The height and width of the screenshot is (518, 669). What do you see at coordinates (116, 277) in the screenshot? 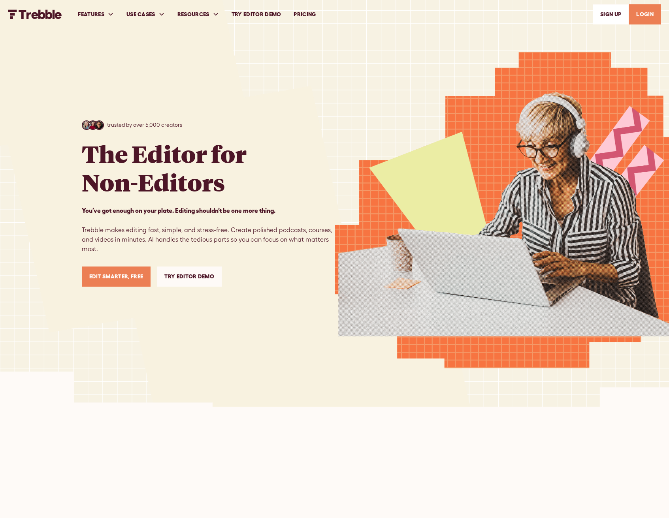
I see `a: Edit Smarter, Free` at bounding box center [116, 277].